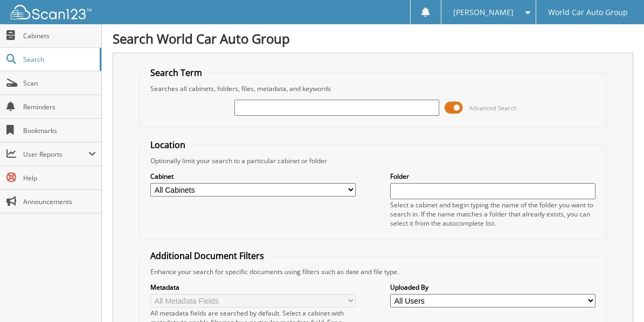  What do you see at coordinates (59, 178) in the screenshot?
I see `span: Help` at bounding box center [59, 178].